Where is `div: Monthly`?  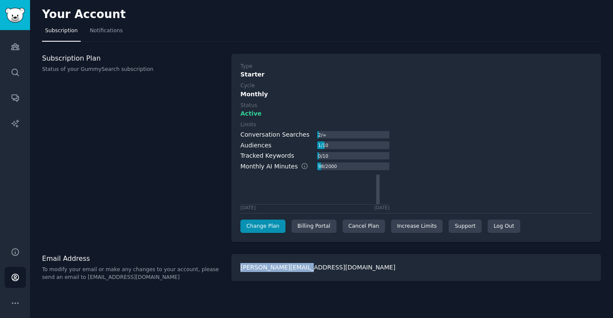 div: Monthly is located at coordinates (416, 94).